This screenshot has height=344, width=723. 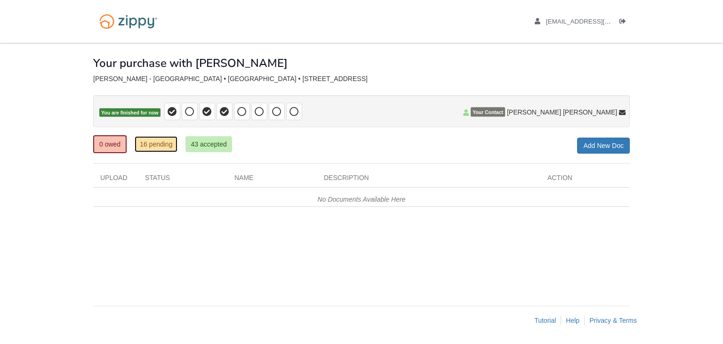 What do you see at coordinates (362, 199) in the screenshot?
I see `em: No Documents Available Here` at bounding box center [362, 199].